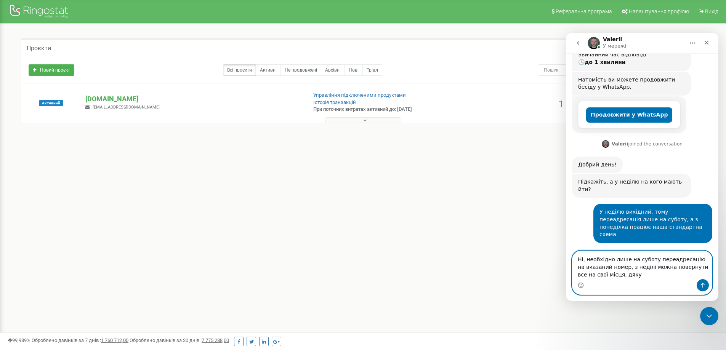 This screenshot has width=726, height=350. Describe the element at coordinates (333, 70) in the screenshot. I see `a: Архівні` at that location.